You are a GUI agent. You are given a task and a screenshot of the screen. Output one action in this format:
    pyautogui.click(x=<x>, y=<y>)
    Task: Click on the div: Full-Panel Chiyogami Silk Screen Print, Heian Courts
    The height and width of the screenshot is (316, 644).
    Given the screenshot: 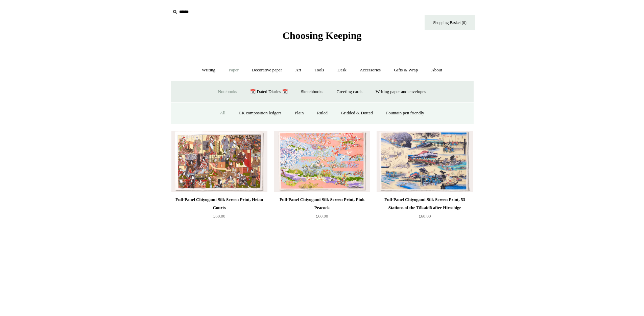 What is the action you would take?
    pyautogui.click(x=219, y=204)
    